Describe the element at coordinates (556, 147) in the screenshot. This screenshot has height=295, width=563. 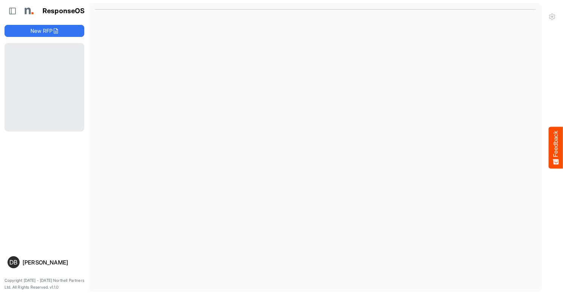
I see `button: Feedback` at that location.